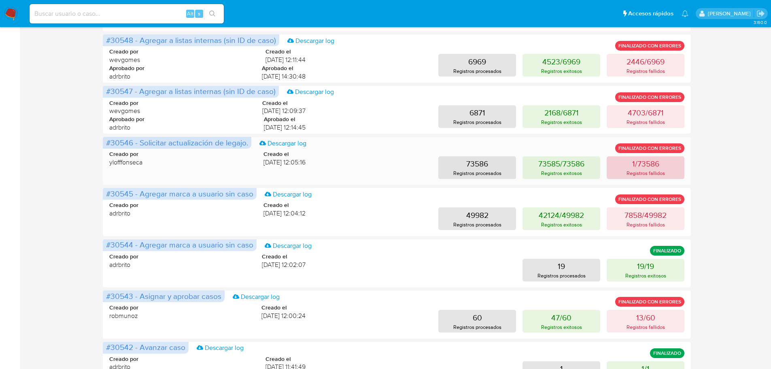  What do you see at coordinates (760, 22) in the screenshot?
I see `span: 3.160.0` at bounding box center [760, 22].